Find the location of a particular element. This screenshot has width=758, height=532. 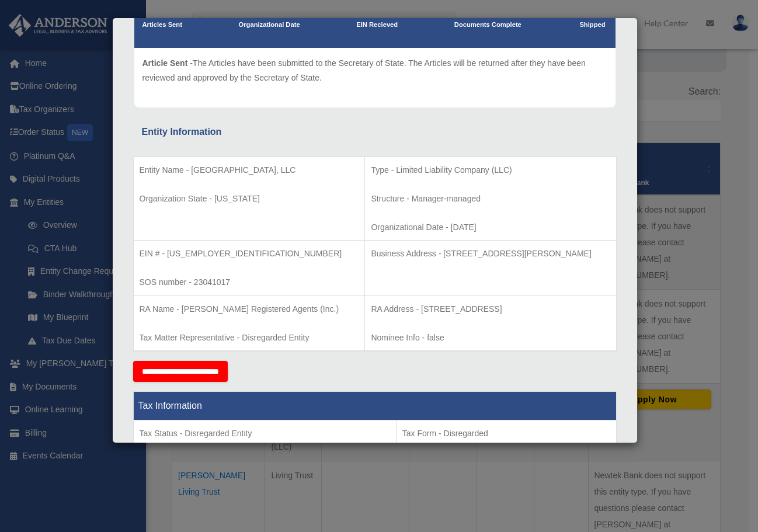

p: Nominee Info - false is located at coordinates (490, 338).